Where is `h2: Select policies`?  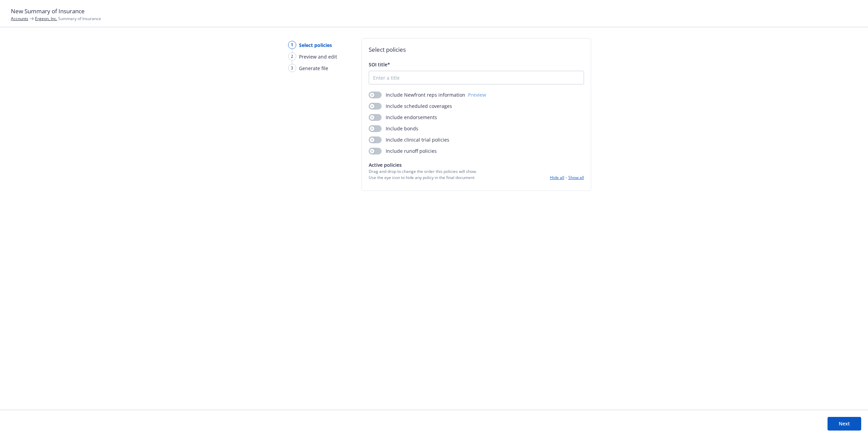 h2: Select policies is located at coordinates (476, 49).